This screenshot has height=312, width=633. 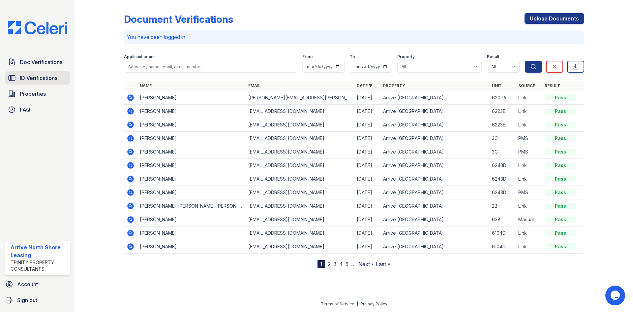 What do you see at coordinates (493, 57) in the screenshot?
I see `label: Result` at bounding box center [493, 57].